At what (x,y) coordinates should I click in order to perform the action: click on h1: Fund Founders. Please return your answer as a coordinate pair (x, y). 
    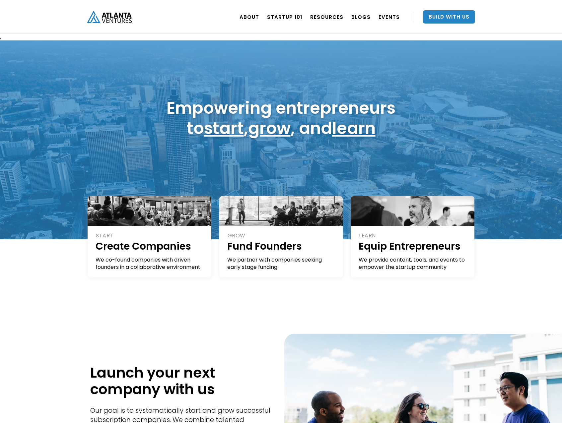
    Looking at the image, I should click on (281, 246).